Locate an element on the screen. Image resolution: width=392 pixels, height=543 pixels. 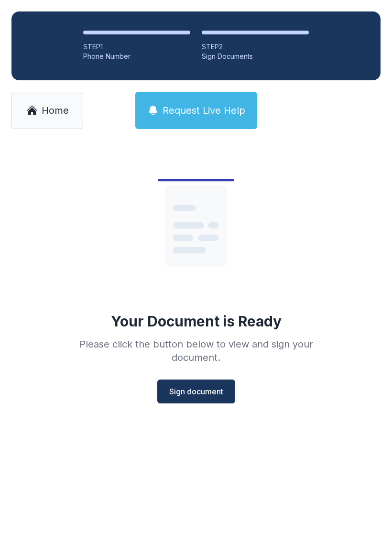
div: Phone Number is located at coordinates (137, 56).